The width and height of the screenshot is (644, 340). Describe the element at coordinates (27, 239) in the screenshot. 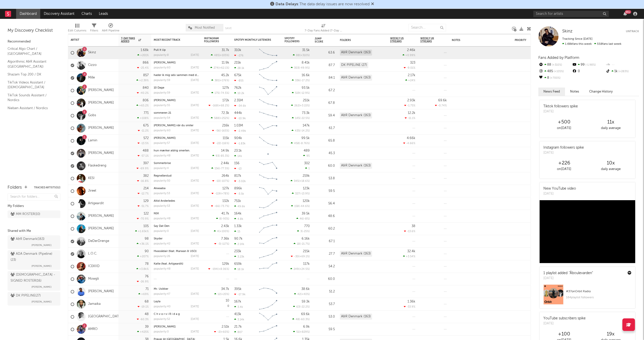

I see `div: A&R Denmark ( 163 )` at that location.